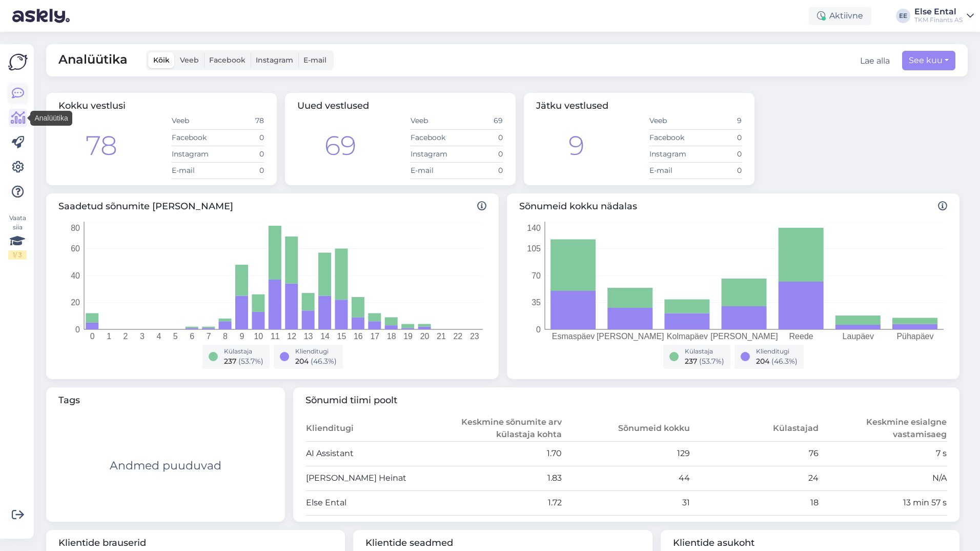 The height and width of the screenshot is (551, 980). Describe the element at coordinates (754, 454) in the screenshot. I see `td: 76` at that location.